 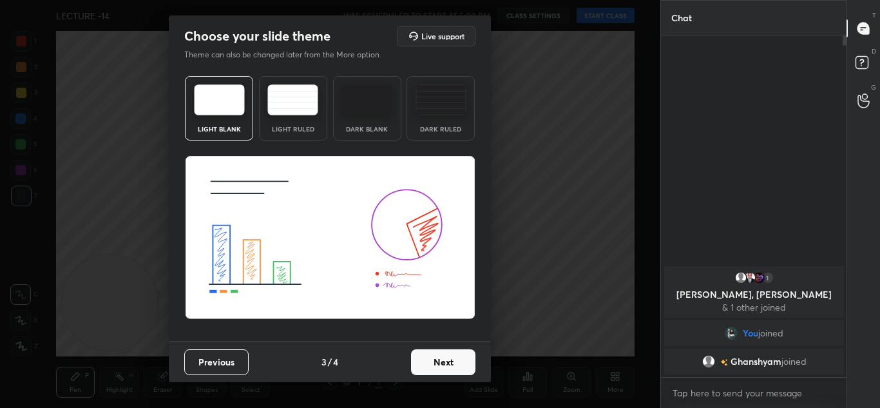 What do you see at coordinates (681, 17) in the screenshot?
I see `p: Chat` at bounding box center [681, 17].